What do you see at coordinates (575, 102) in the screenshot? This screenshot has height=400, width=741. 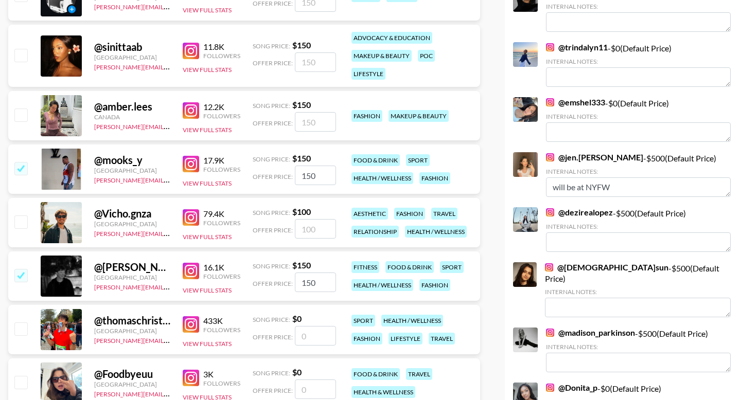 I see `a: @emshel333` at bounding box center [575, 102].